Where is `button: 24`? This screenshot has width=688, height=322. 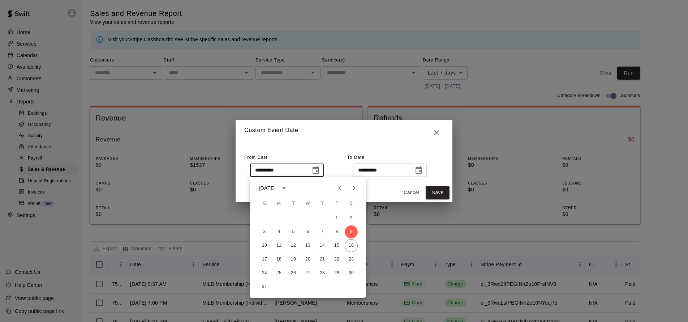 button: 24 is located at coordinates (265, 273).